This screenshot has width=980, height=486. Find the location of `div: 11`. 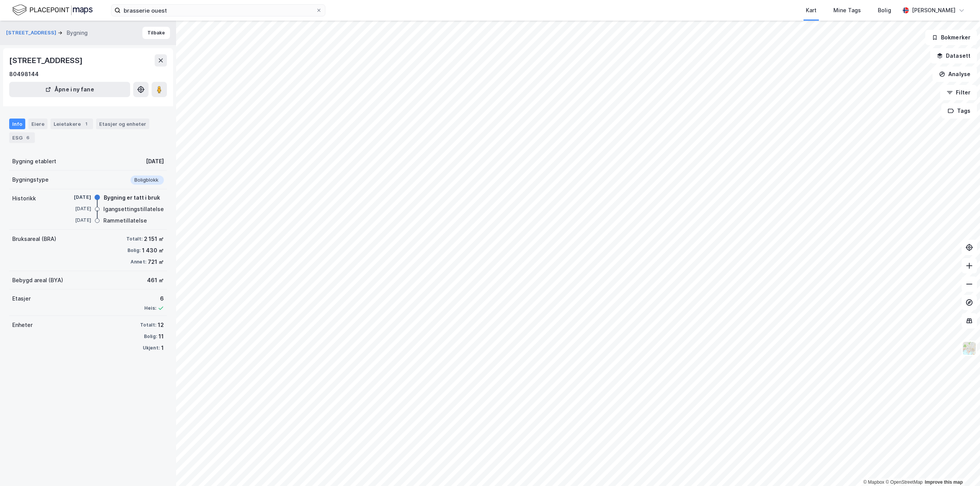

div: 11 is located at coordinates (161, 336).